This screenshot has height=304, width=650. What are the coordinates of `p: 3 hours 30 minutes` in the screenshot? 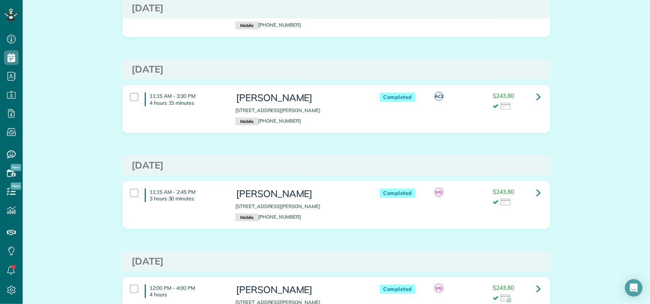 It's located at (187, 199).